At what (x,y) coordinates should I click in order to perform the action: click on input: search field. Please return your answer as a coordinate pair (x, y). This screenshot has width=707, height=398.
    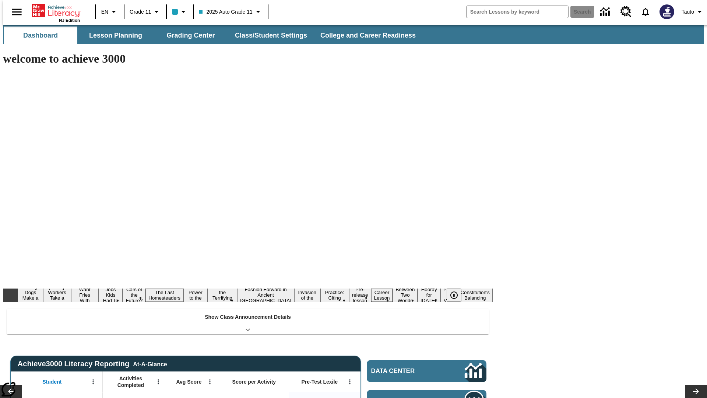
    Looking at the image, I should click on (518, 12).